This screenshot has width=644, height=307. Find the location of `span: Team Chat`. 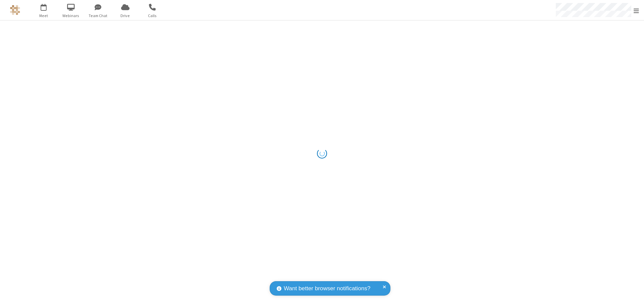

span: Team Chat is located at coordinates (98, 15).